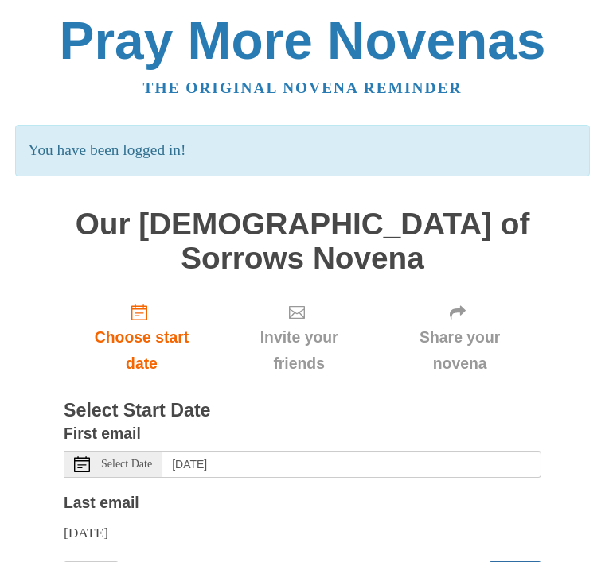  I want to click on a: Pray More Novenas, so click(302, 41).